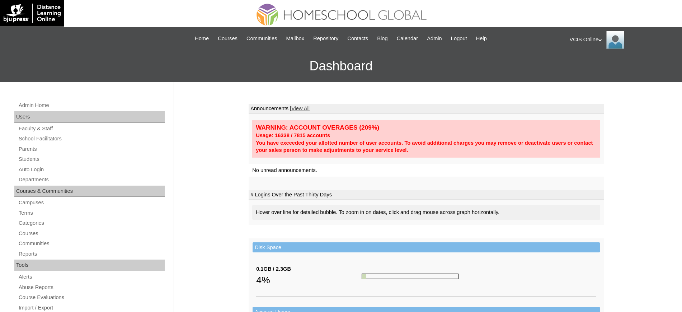 Image resolution: width=682 pixels, height=312 pixels. What do you see at coordinates (407, 38) in the screenshot?
I see `span: Calendar` at bounding box center [407, 38].